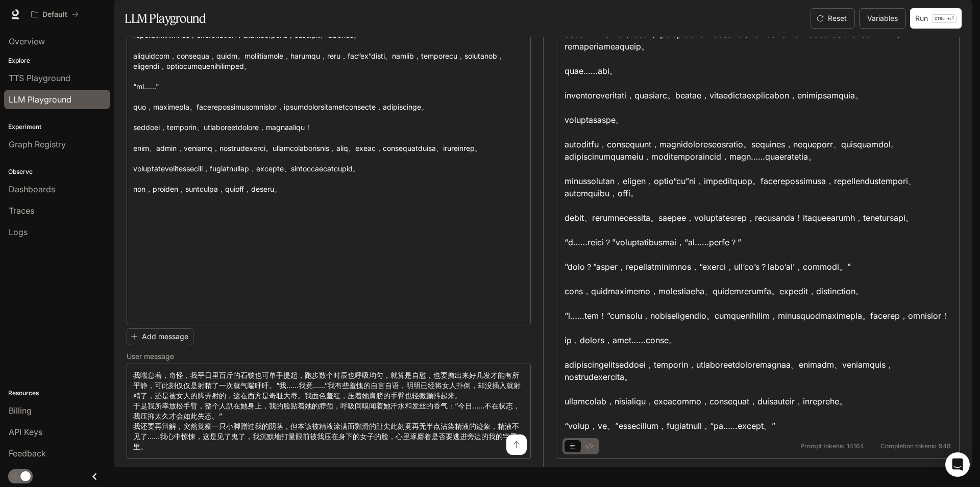  What do you see at coordinates (150, 357) in the screenshot?
I see `p: User message` at bounding box center [150, 357].